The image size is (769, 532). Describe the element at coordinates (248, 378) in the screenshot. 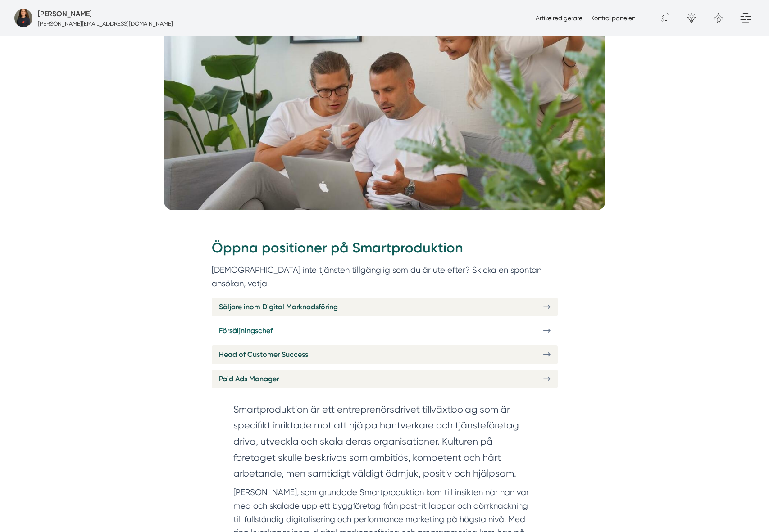

I see `span: Paid Ads Manager` at that location.